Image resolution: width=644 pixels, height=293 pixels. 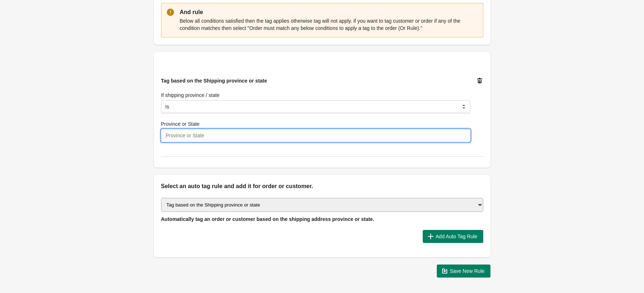 What do you see at coordinates (214, 81) in the screenshot?
I see `span: Tag based on the Shipping province or state` at bounding box center [214, 81].